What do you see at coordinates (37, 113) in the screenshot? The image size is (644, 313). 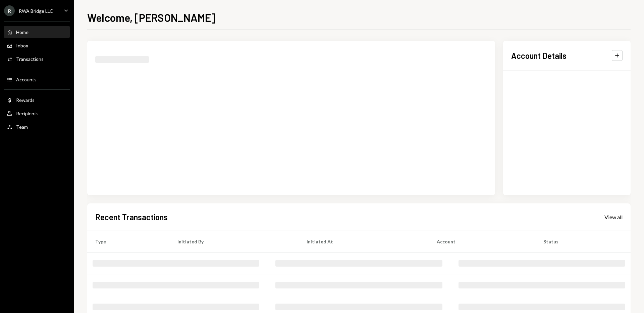 I see `a: Recipients` at bounding box center [37, 113].